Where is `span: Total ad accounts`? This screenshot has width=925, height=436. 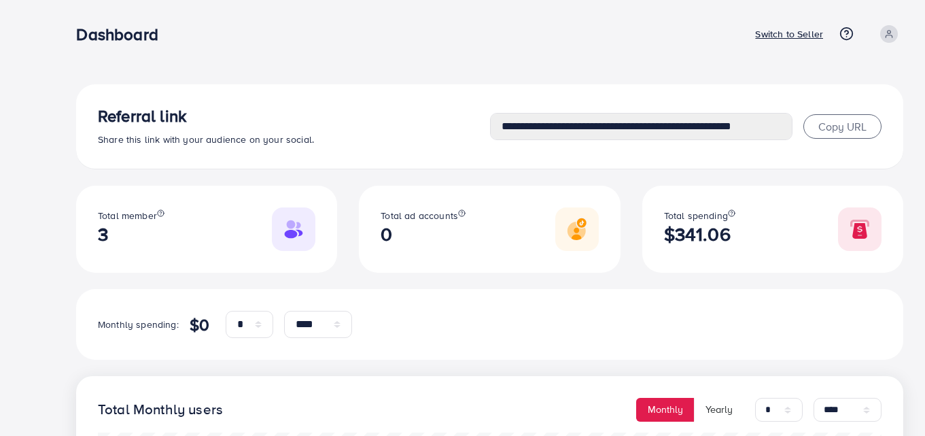
span: Total ad accounts is located at coordinates (419, 215).